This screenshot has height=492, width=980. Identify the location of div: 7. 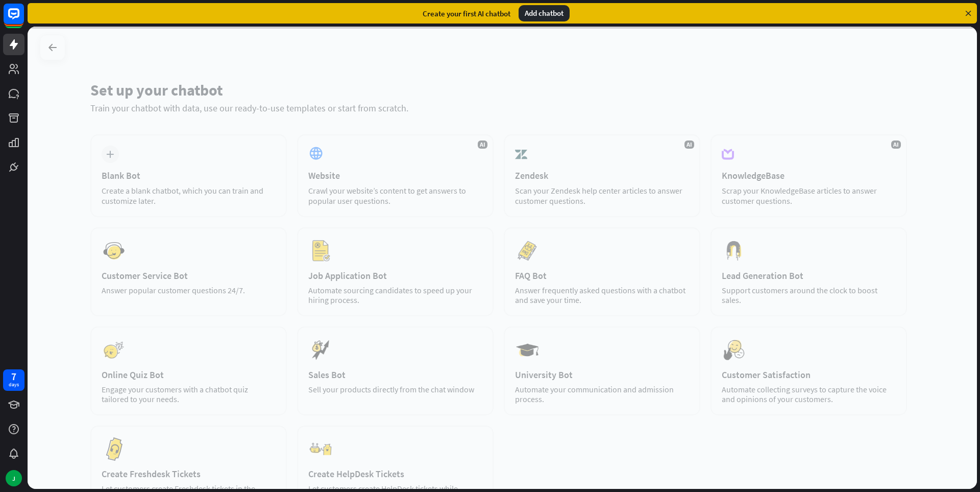
(14, 377).